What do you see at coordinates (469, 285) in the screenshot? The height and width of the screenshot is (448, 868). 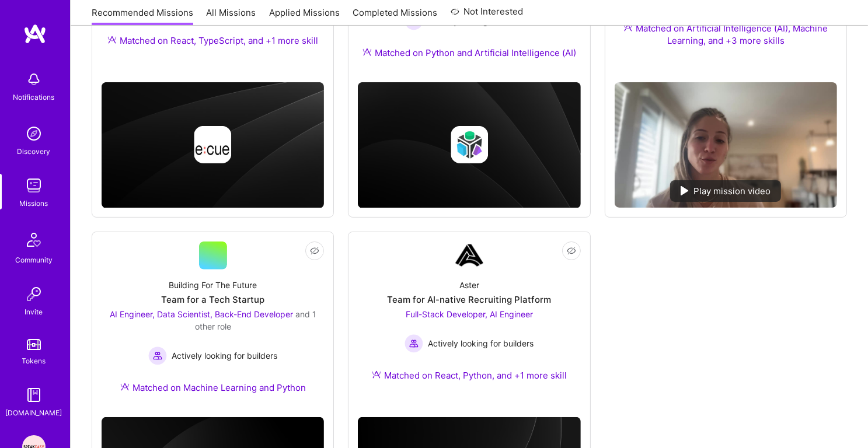 I see `div: Aster` at bounding box center [469, 285].